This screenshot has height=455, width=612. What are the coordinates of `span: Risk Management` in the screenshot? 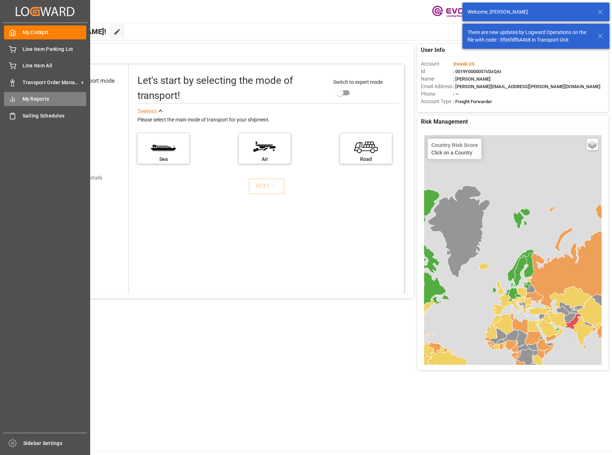 It's located at (444, 122).